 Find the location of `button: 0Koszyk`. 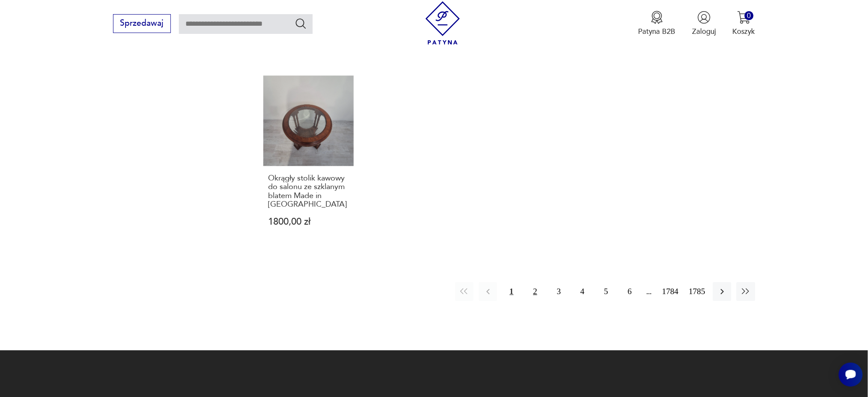

button: 0Koszyk is located at coordinates (744, 23).